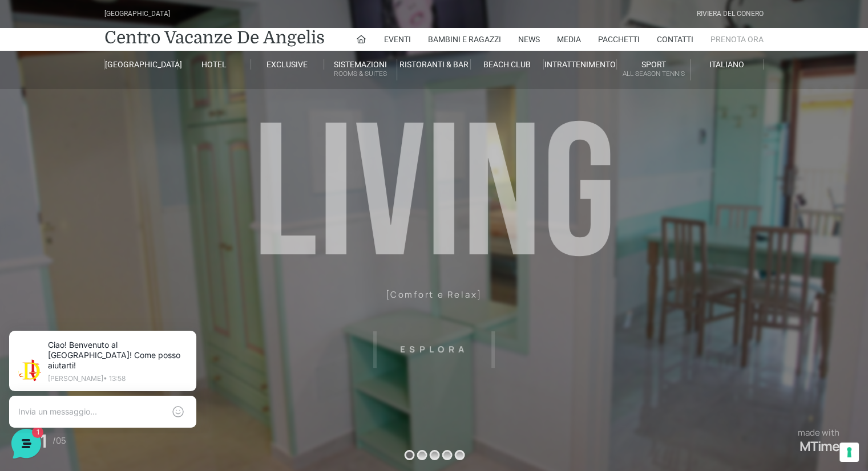 The height and width of the screenshot is (471, 868). What do you see at coordinates (101, 28) in the screenshot?
I see `h2: Ciao da De Angelis Resort 👋` at bounding box center [101, 28].